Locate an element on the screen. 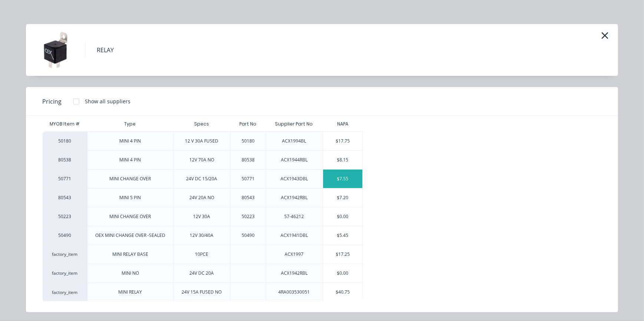 The width and height of the screenshot is (644, 321). div: 10PCE is located at coordinates (202, 254).